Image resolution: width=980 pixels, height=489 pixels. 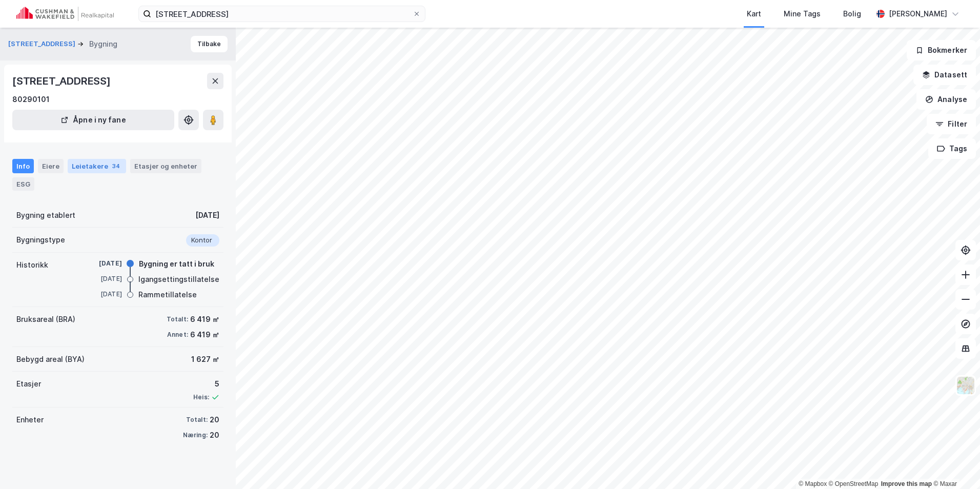 What do you see at coordinates (852, 14) in the screenshot?
I see `div: Bolig` at bounding box center [852, 14].